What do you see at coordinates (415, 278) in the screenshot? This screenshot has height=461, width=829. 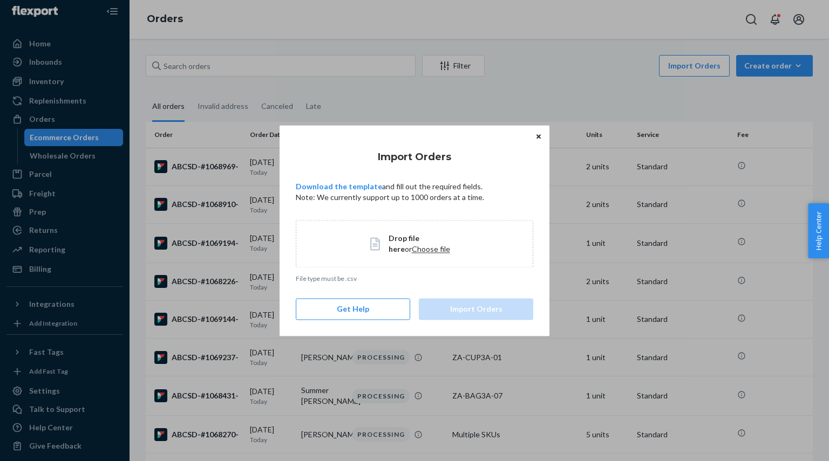 I see `p: File type must be .csv` at bounding box center [415, 278].